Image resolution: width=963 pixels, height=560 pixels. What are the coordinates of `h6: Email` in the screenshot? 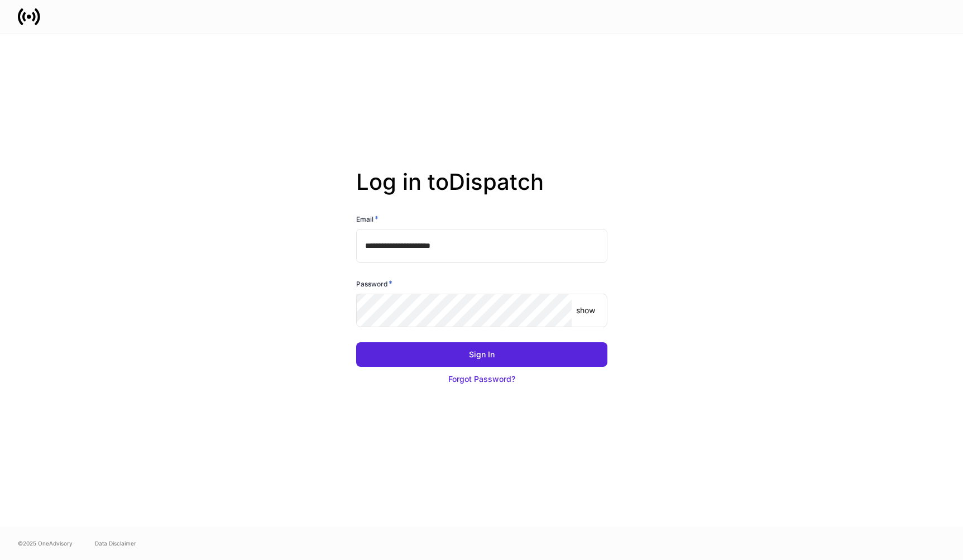 It's located at (367, 219).